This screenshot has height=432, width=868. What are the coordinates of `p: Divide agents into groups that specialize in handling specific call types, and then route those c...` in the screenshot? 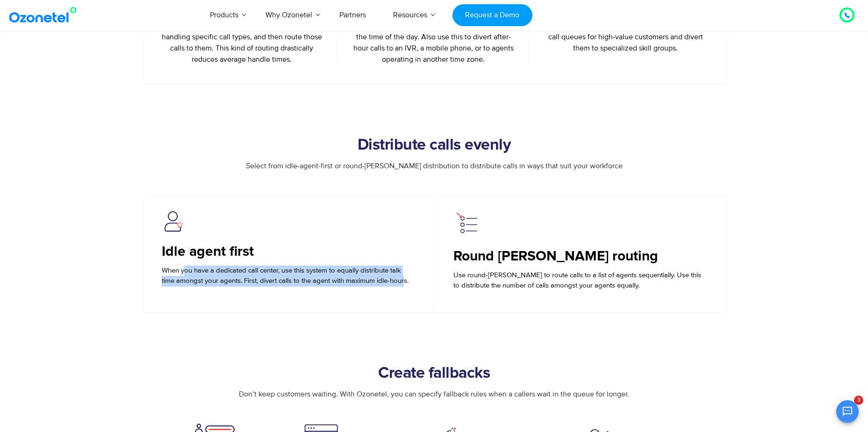 It's located at (242, 42).